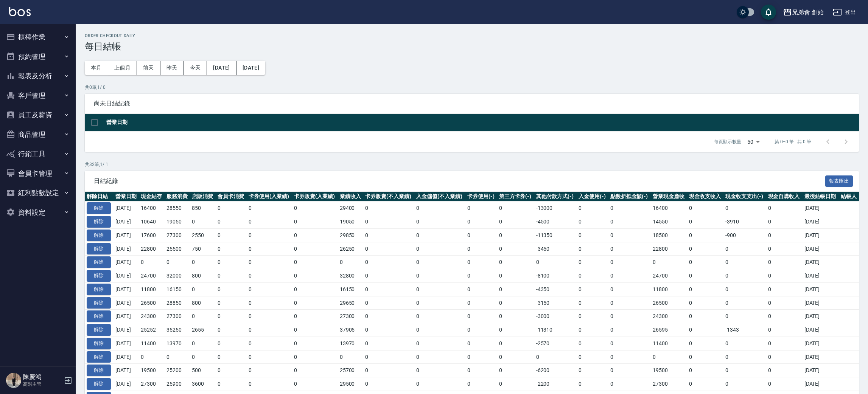 The width and height of the screenshot is (868, 394). What do you see at coordinates (555, 197) in the screenshot?
I see `th: 其他付款方式(-)` at bounding box center [555, 197].